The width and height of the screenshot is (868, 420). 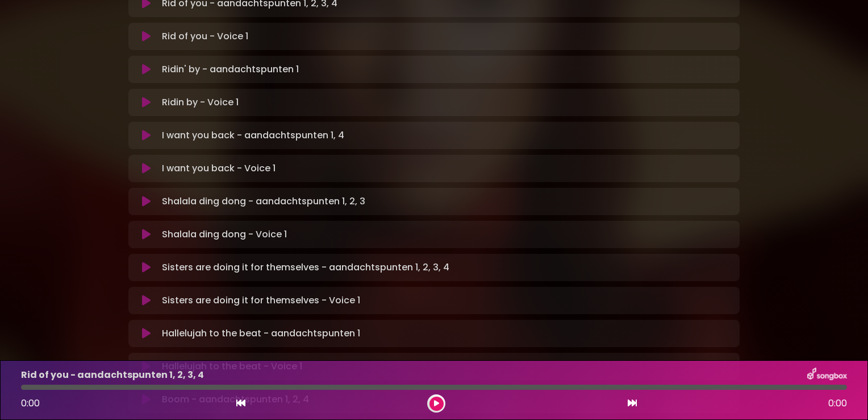 What do you see at coordinates (205, 37) in the screenshot?
I see `p: Rid of you - Voice 1` at bounding box center [205, 37].